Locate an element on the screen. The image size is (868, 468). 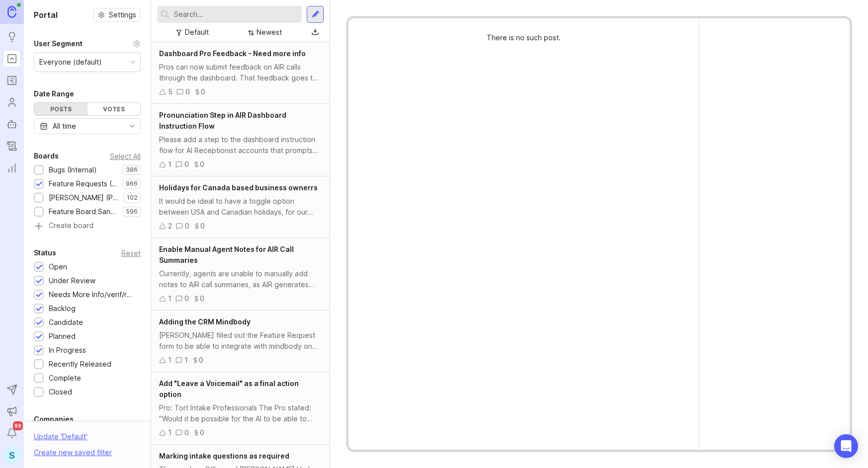
button: Settings is located at coordinates (117, 15).